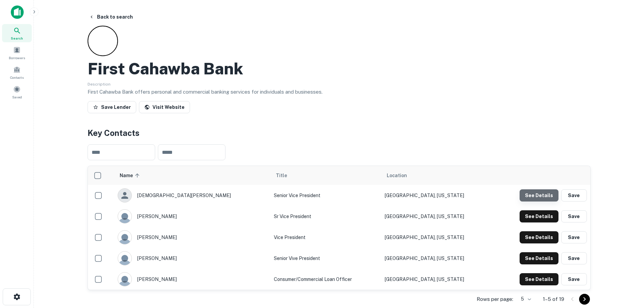 The height and width of the screenshot is (308, 644). Describe the element at coordinates (17, 72) in the screenshot. I see `div: Contacts` at that location.